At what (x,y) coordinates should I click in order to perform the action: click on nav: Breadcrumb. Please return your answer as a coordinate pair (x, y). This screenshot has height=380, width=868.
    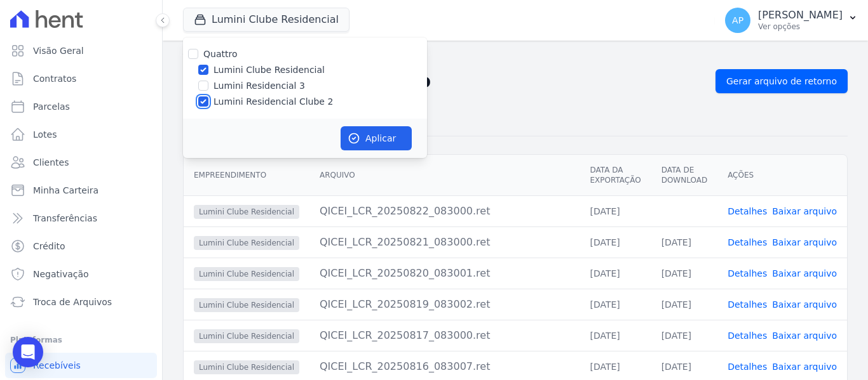
    Looking at the image, I should click on (515, 57).